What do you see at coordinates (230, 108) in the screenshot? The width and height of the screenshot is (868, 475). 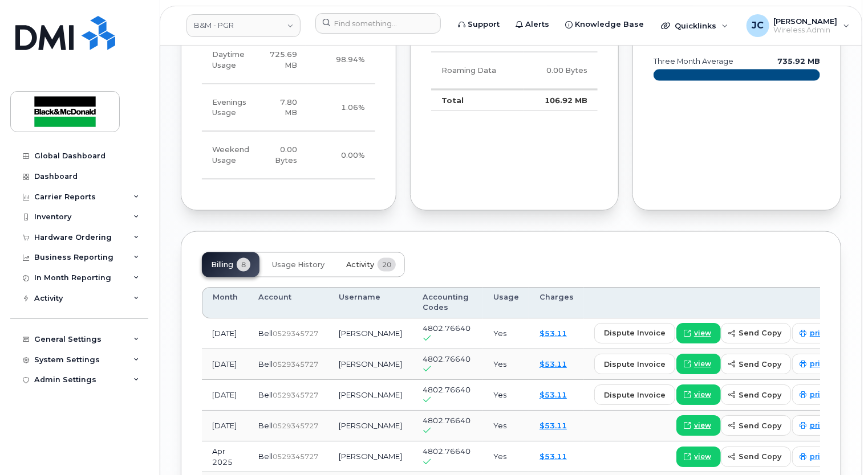 I see `td: Evenings Usage` at bounding box center [230, 108].